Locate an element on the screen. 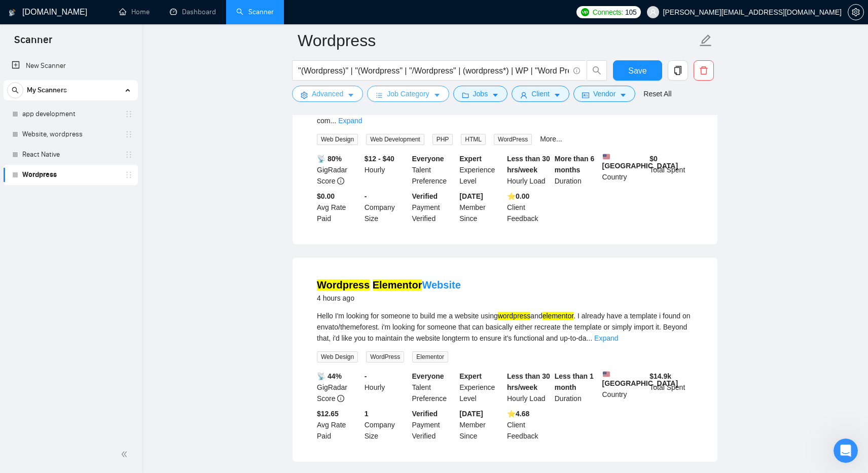 The image size is (868, 473). div: Hourly Load is located at coordinates (529, 388).